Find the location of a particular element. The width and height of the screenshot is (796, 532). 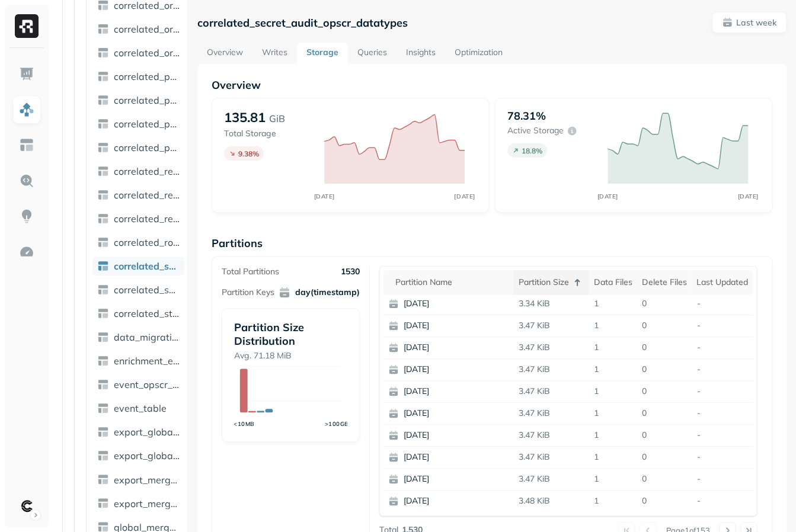

a: export_merged_merged_ip_details is located at coordinates (138, 479).